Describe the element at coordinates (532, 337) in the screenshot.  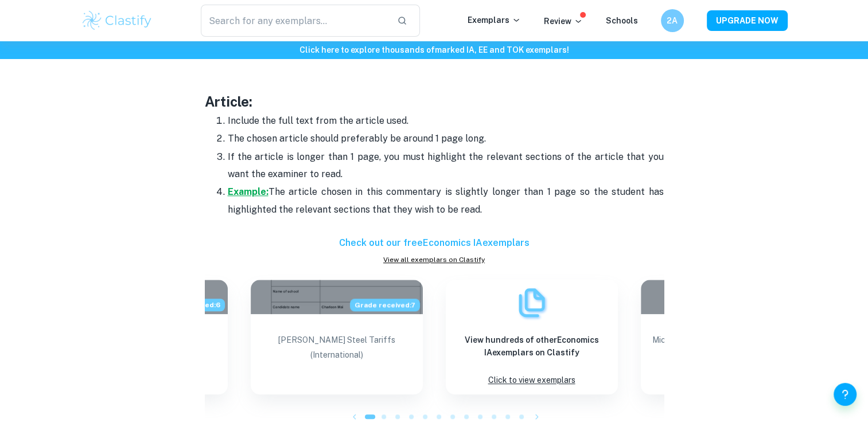
I see `a: ExemplarsView hundreds of otherEconomics IAexemplars on ClastifyClick to view exemplars` at that location.